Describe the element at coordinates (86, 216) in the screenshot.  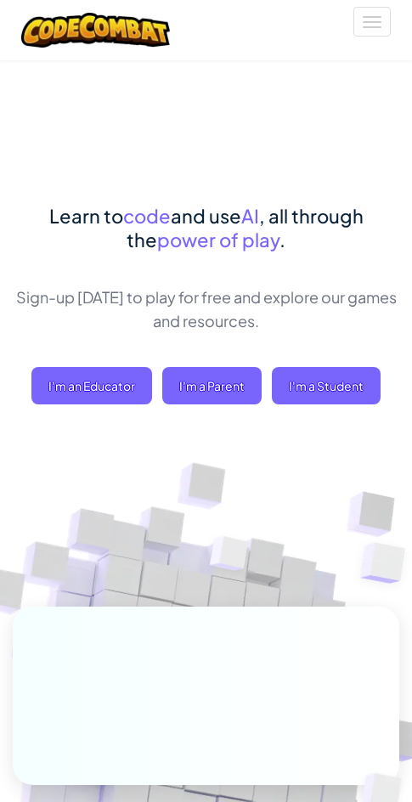
I see `span: Learn to` at that location.